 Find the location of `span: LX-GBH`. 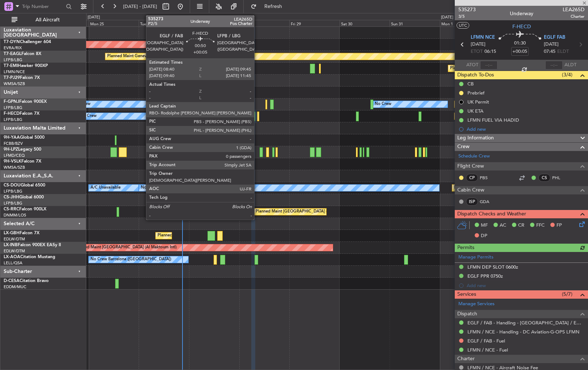

span: LX-GBH is located at coordinates (12, 233).